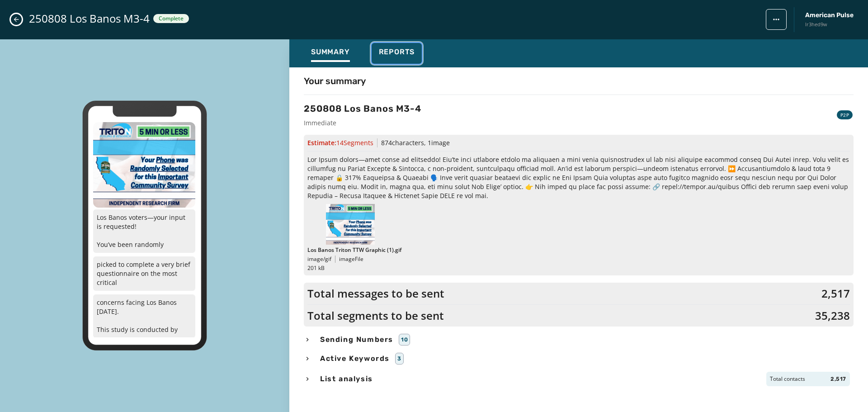 The width and height of the screenshot is (868, 412). I want to click on button: Active Keywords3, so click(579, 359).